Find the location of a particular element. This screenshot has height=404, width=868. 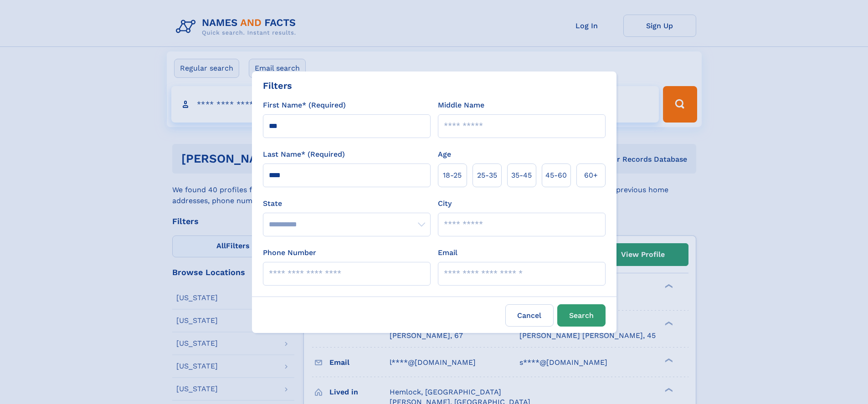

label: Email is located at coordinates (447, 253).